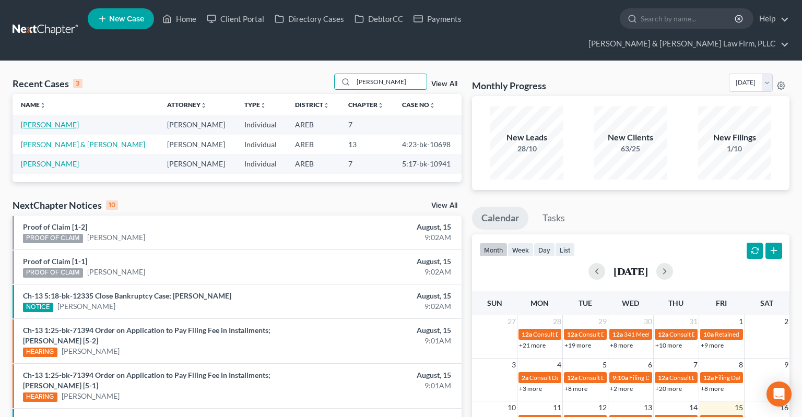 The width and height of the screenshot is (802, 417). I want to click on span: Thu, so click(676, 303).